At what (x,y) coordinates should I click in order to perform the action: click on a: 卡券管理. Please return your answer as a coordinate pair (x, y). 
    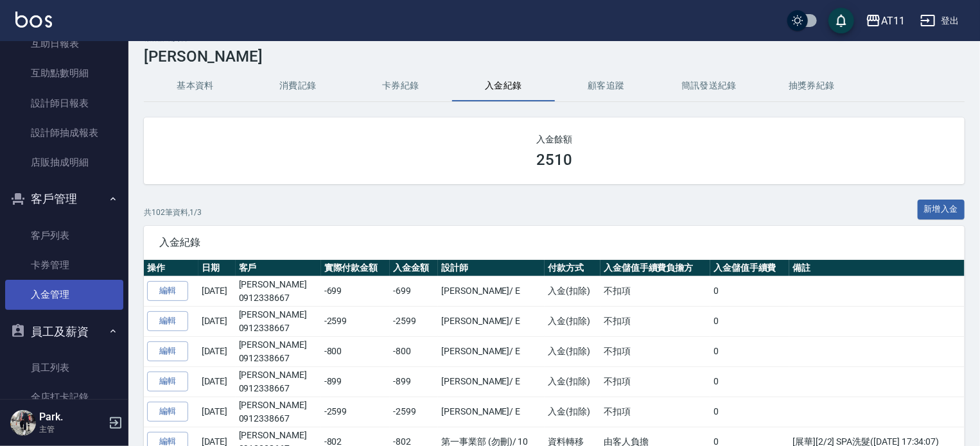
    Looking at the image, I should click on (64, 265).